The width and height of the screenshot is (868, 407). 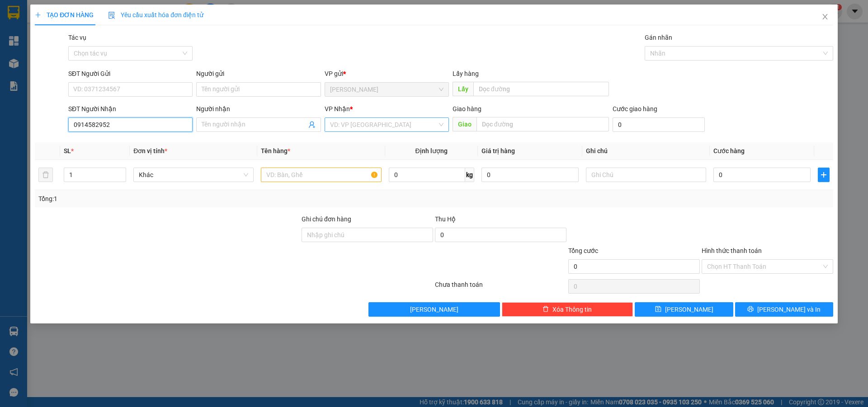 I want to click on input: VD: Bàn, Ghế, so click(x=321, y=175).